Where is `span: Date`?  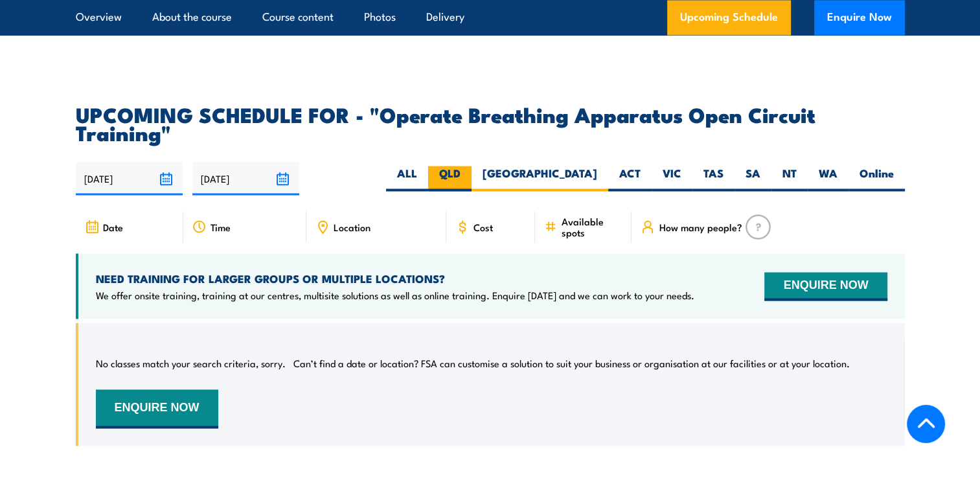
span: Date is located at coordinates (113, 226).